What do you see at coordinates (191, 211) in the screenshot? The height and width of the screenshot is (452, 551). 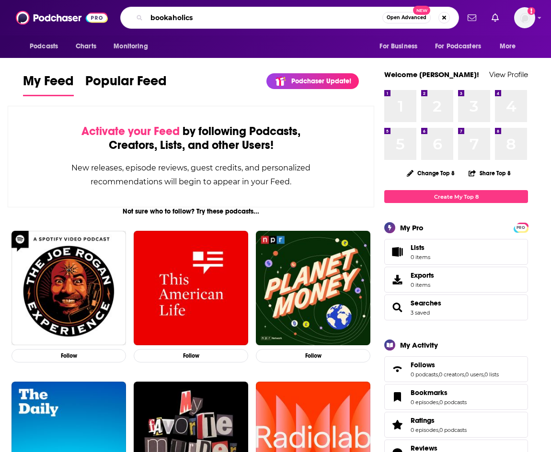 I see `div: Not sure who to follow? Try these podcasts...` at bounding box center [191, 211].